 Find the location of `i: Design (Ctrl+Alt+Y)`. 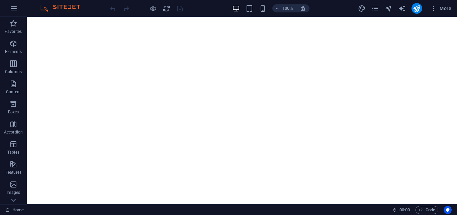

i: Design (Ctrl+Alt+Y) is located at coordinates (362, 8).